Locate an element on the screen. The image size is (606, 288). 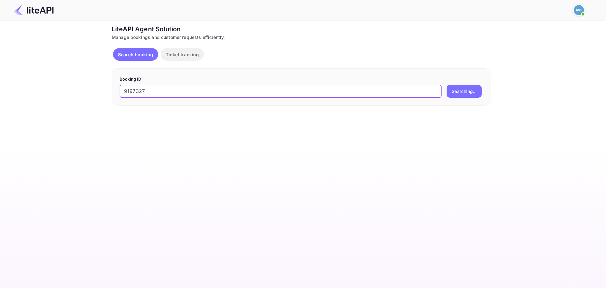
img: Mohcine Belkhir is located at coordinates (579, 10).